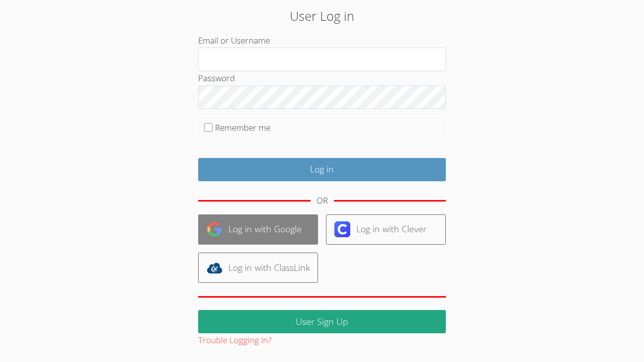 This screenshot has width=644, height=362. What do you see at coordinates (235, 341) in the screenshot?
I see `button: Trouble Logging In?` at bounding box center [235, 341].